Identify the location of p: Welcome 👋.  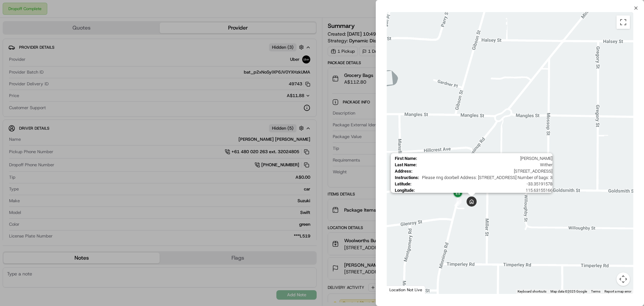
(64, 32).